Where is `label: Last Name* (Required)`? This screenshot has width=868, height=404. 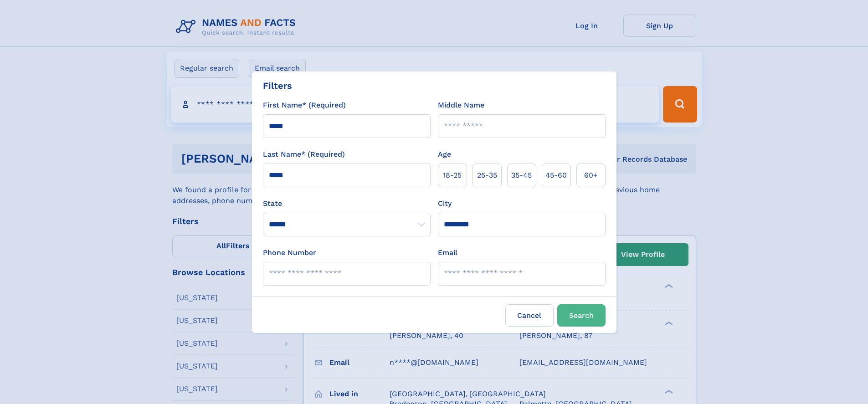 label: Last Name* (Required) is located at coordinates (304, 155).